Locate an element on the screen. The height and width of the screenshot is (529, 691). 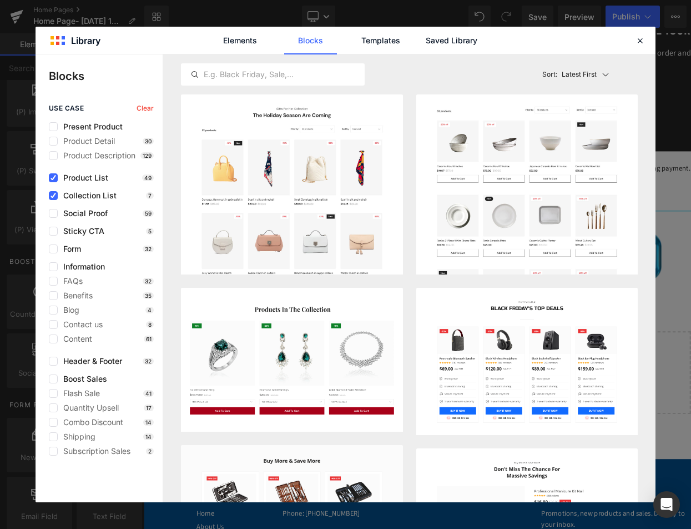
h3: Newsletter is located at coordinates (526, 510).